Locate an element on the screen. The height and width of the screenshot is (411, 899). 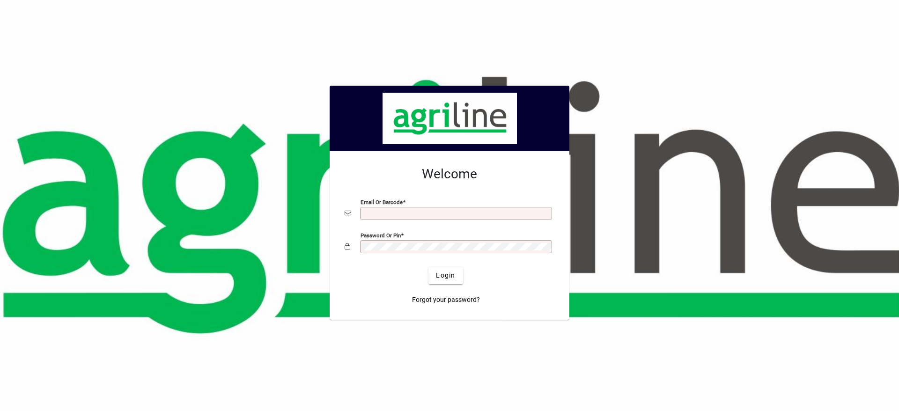
button: Login is located at coordinates (445, 276).